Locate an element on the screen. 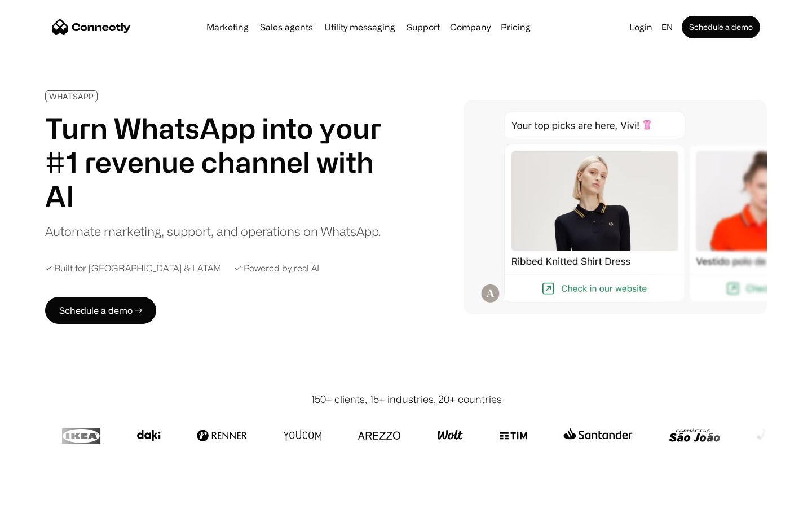 This screenshot has width=812, height=508. ul: Language list is located at coordinates (45, 496).